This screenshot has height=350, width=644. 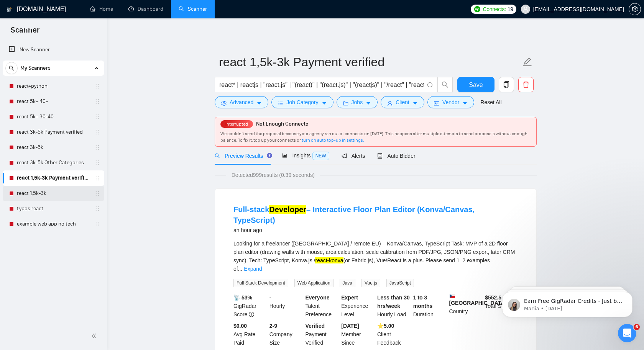 What do you see at coordinates (494, 9) in the screenshot?
I see `span: Connects:` at bounding box center [494, 9].